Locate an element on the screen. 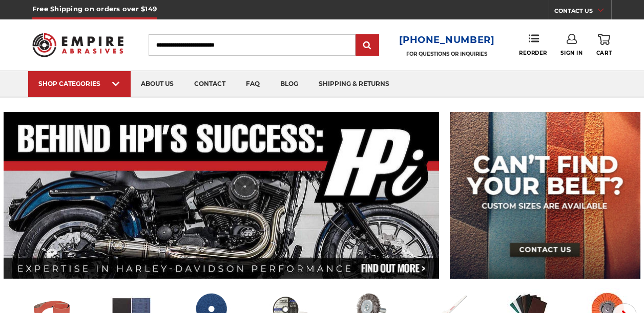 Image resolution: width=644 pixels, height=313 pixels. input: Submit is located at coordinates (367, 45).